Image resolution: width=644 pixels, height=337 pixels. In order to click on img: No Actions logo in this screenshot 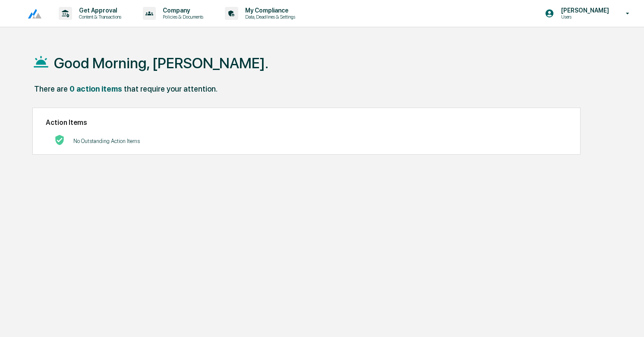, I will do `click(59, 140)`.